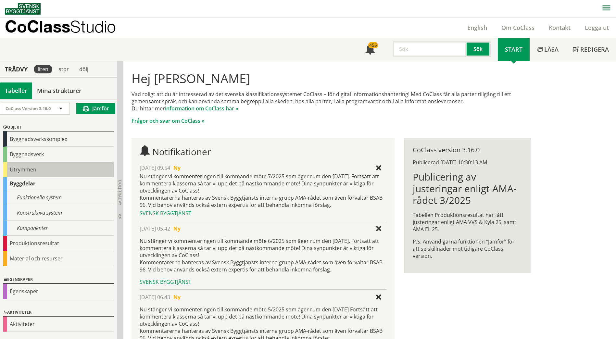 The image size is (616, 339). Describe the element at coordinates (168, 121) in the screenshot. I see `a: Frågor och svar om CoClass »` at that location.